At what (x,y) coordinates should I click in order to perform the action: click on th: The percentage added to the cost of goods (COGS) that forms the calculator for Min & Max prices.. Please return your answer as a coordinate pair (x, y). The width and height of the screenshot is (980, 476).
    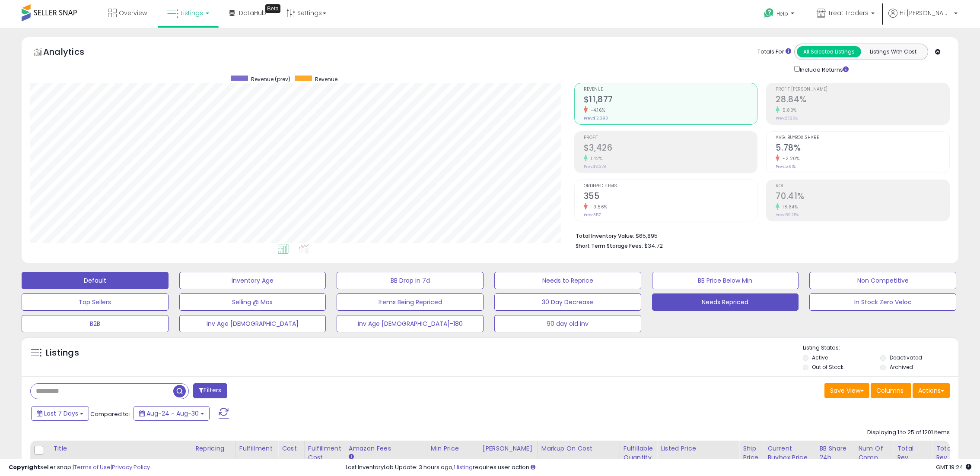
    Looking at the image, I should click on (579, 458).